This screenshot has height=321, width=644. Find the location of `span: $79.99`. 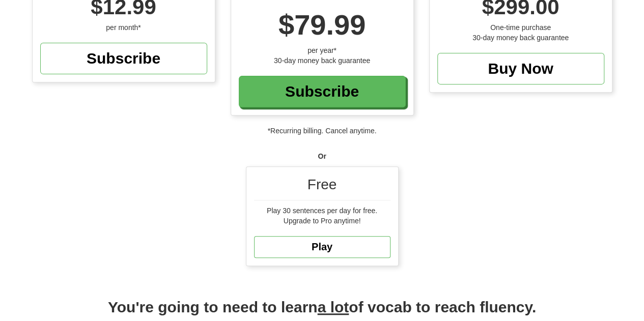

span: $79.99 is located at coordinates (321, 24).